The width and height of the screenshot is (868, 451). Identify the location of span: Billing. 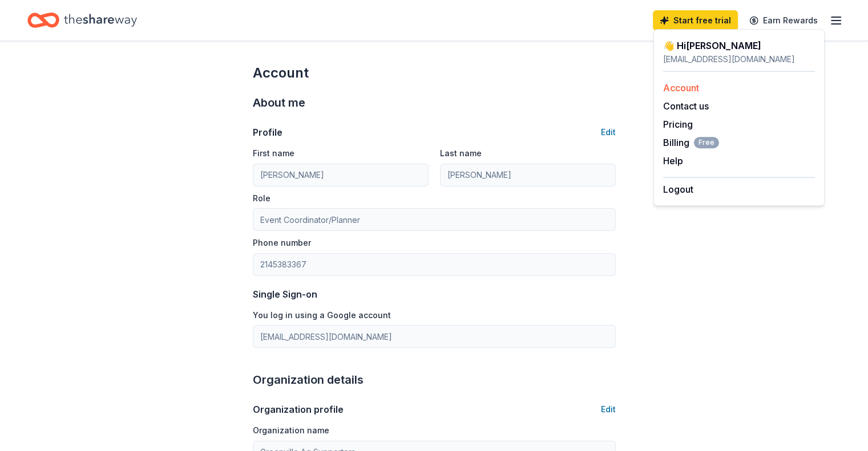
(691, 142).